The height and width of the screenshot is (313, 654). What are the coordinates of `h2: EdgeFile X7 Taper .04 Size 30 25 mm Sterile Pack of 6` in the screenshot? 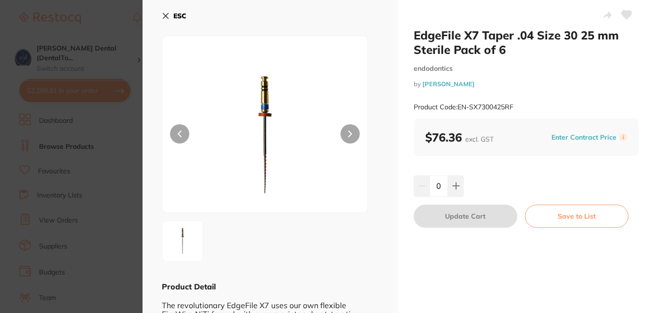 It's located at (526, 42).